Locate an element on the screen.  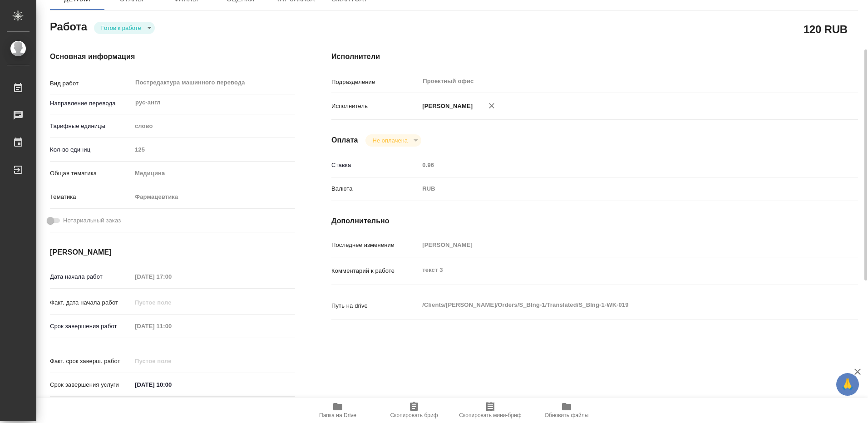
p: Факт. срок заверш. работ is located at coordinates (90, 361).